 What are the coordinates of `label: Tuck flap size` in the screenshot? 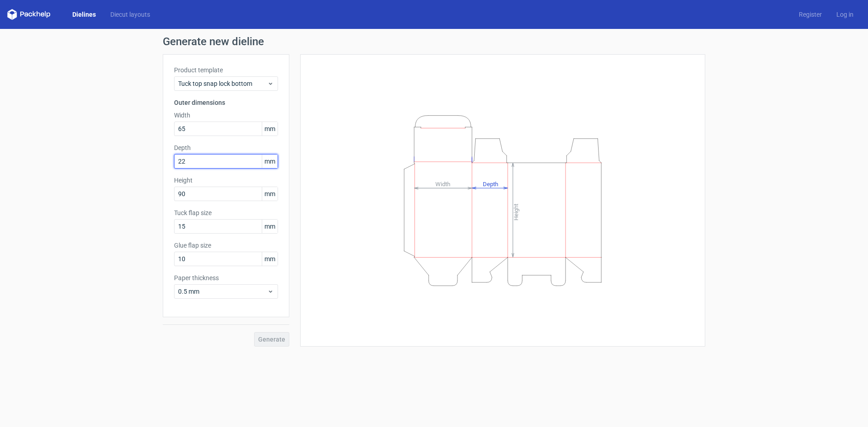 It's located at (226, 213).